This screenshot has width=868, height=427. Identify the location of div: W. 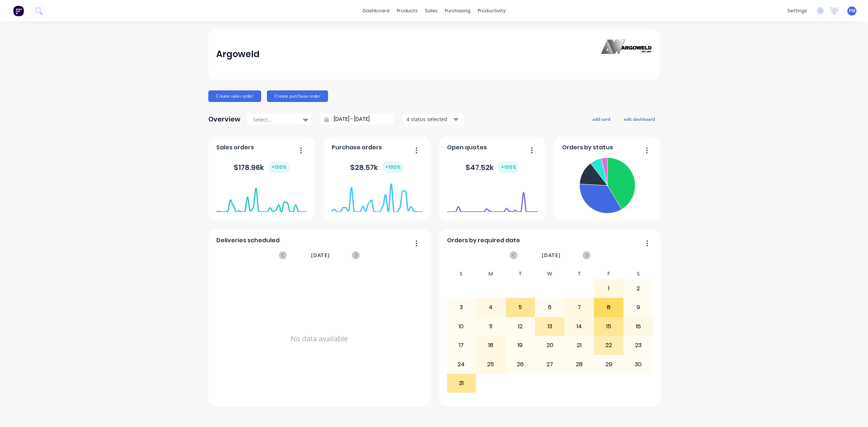
(550, 274).